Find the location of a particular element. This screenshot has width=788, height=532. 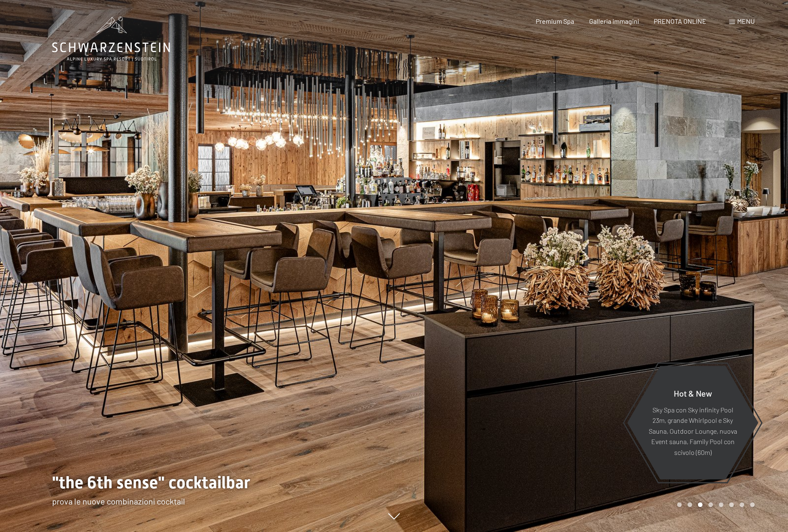

div: Carousel Page 2 is located at coordinates (689, 504).